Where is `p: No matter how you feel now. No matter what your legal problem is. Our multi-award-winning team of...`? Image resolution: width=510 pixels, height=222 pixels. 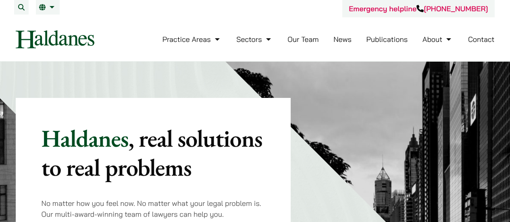 p: No matter how you feel now. No matter what your legal problem is. Our multi-award-winning team of... is located at coordinates (153, 209).